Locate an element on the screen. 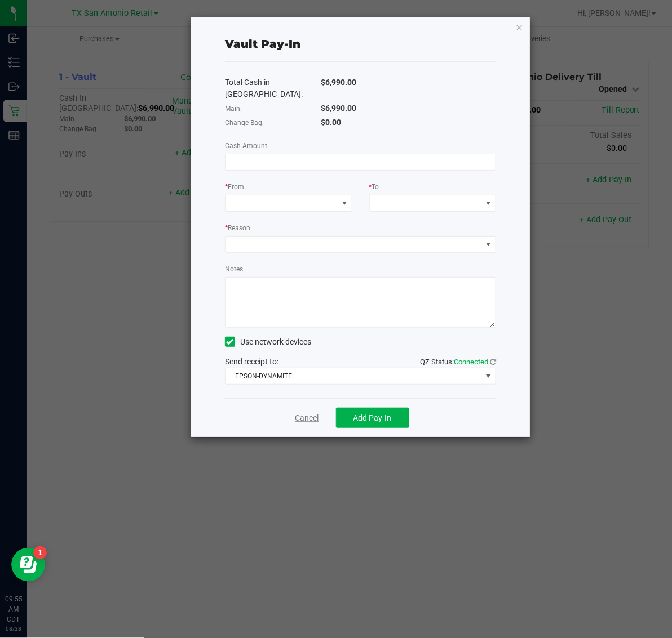 The height and width of the screenshot is (638, 672). label: Reason is located at coordinates (238, 229).